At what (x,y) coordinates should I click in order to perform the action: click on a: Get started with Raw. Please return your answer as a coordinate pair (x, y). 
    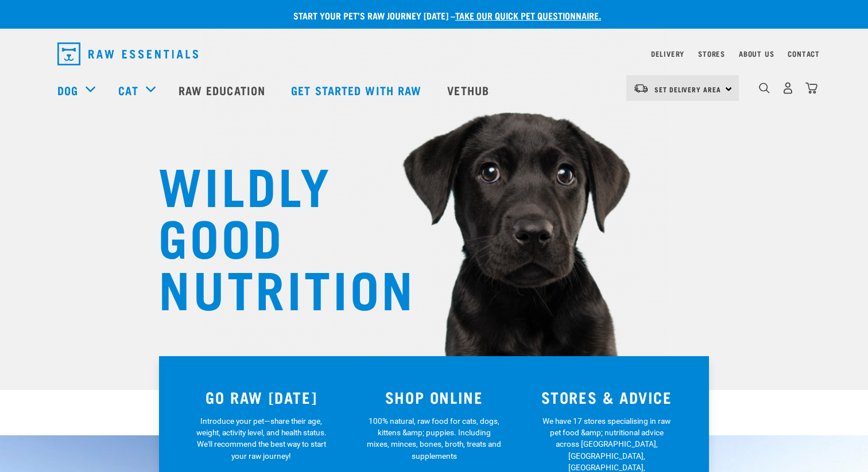
    Looking at the image, I should click on (357, 90).